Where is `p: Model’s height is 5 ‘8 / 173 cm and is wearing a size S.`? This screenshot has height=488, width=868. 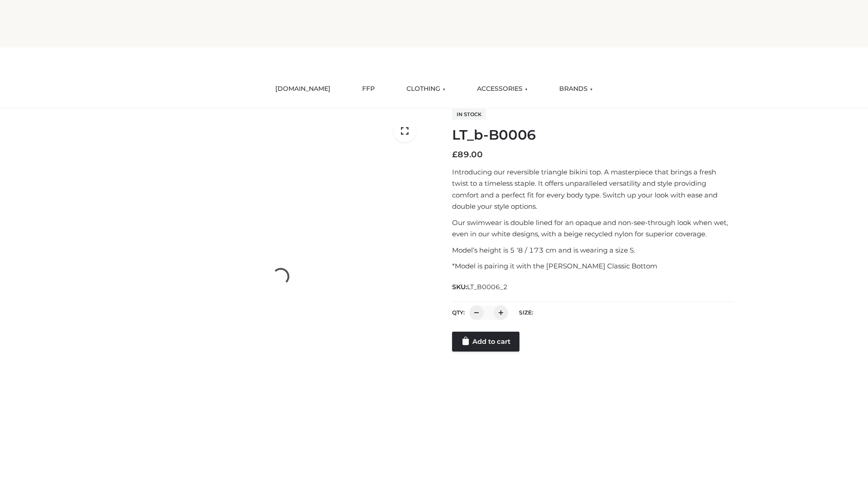 p: Model’s height is 5 ‘8 / 173 cm and is wearing a size S. is located at coordinates (593, 250).